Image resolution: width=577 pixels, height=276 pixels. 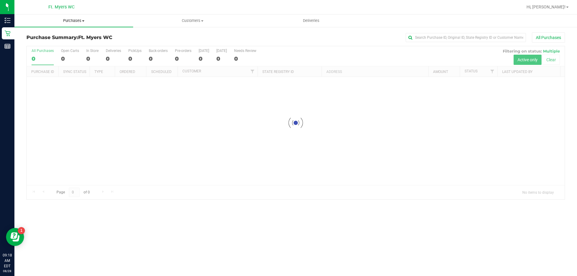 What do you see at coordinates (74, 21) in the screenshot?
I see `span: Purchases` at bounding box center [74, 21].